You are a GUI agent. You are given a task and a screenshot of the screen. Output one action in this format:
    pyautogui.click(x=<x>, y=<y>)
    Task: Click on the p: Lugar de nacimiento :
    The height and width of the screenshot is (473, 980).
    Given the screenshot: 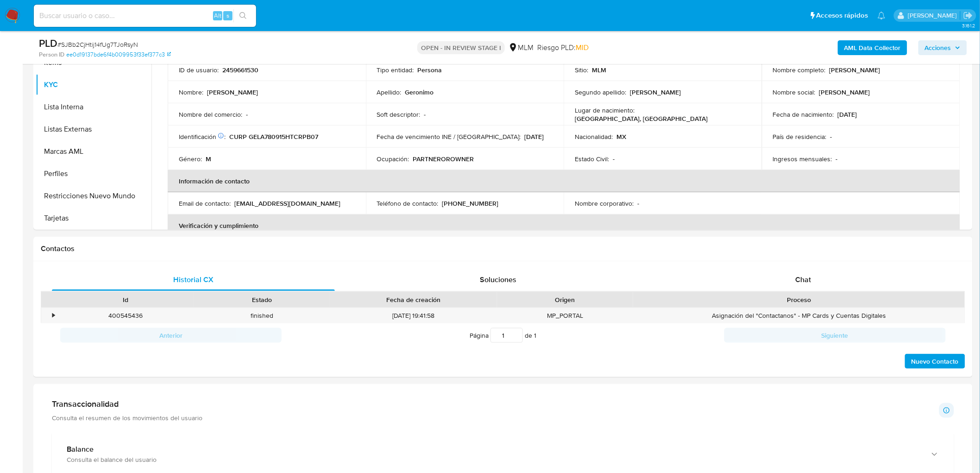 What is the action you would take?
    pyautogui.click(x=605, y=110)
    